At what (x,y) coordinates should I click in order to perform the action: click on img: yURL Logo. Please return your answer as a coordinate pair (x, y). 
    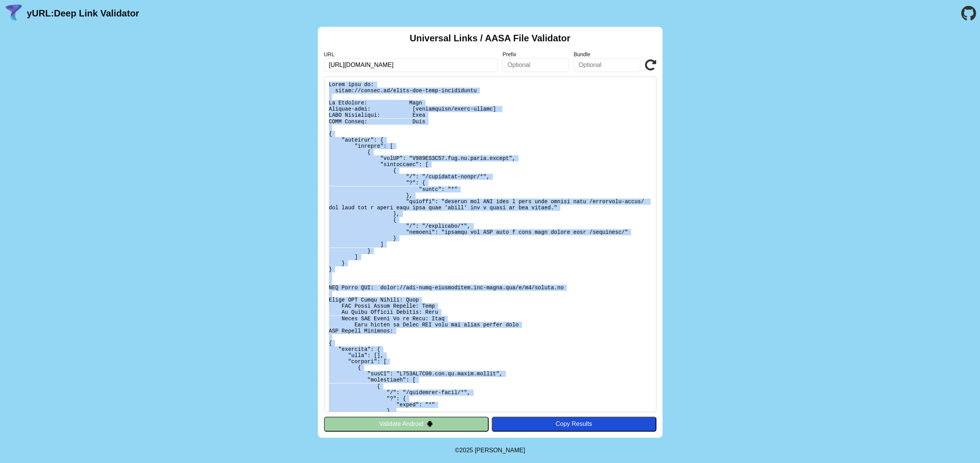
    Looking at the image, I should click on (14, 13).